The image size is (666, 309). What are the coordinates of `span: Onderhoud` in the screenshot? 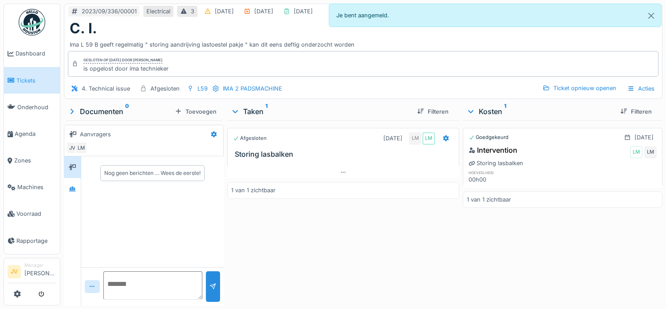 It's located at (37, 107).